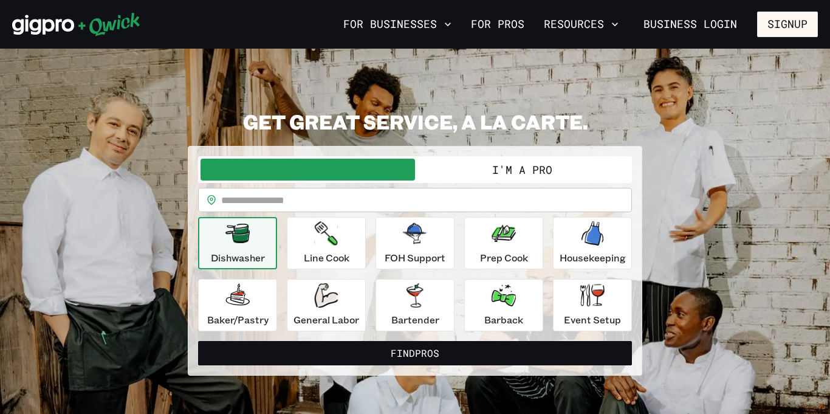 The image size is (830, 414). Describe the element at coordinates (238, 258) in the screenshot. I see `p: Dishwasher` at that location.